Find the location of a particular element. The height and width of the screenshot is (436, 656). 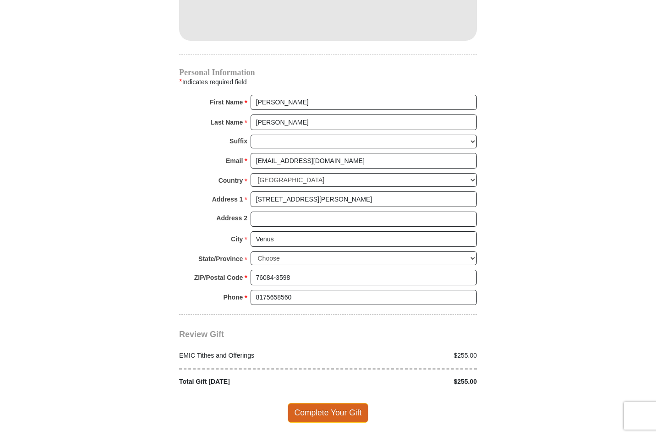

strong: ZIP/Postal Code is located at coordinates (218, 277).